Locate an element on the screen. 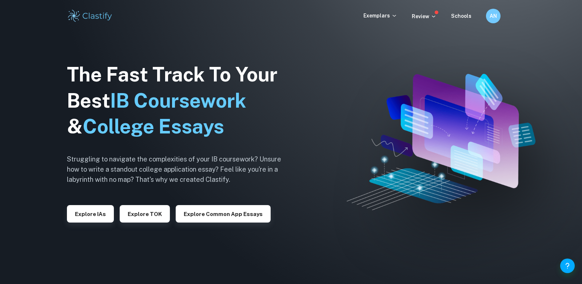 This screenshot has width=582, height=284. p: Review is located at coordinates (424, 16).